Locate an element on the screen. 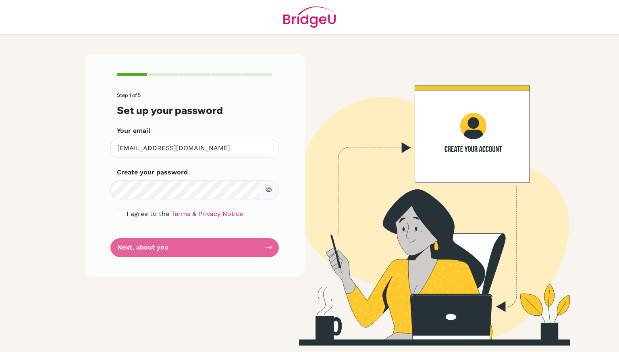 This screenshot has width=619, height=352. h3: Set up your password is located at coordinates (195, 110).